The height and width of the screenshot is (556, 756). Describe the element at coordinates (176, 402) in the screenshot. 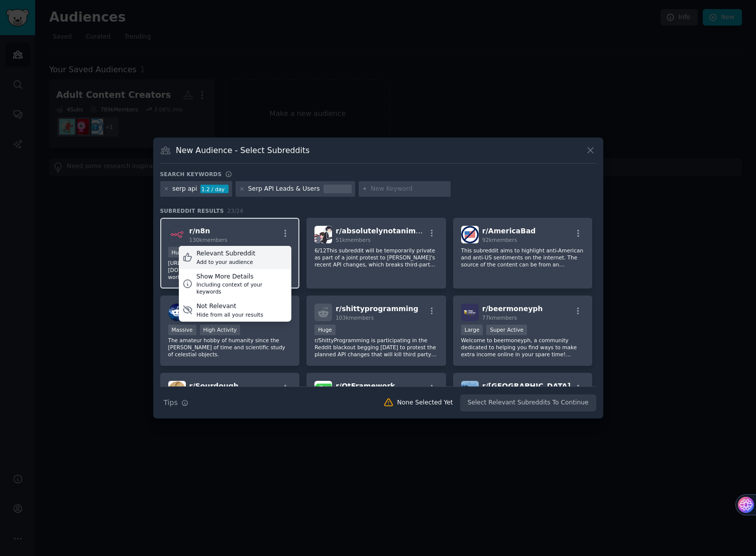

I see `button: Tips` at that location.